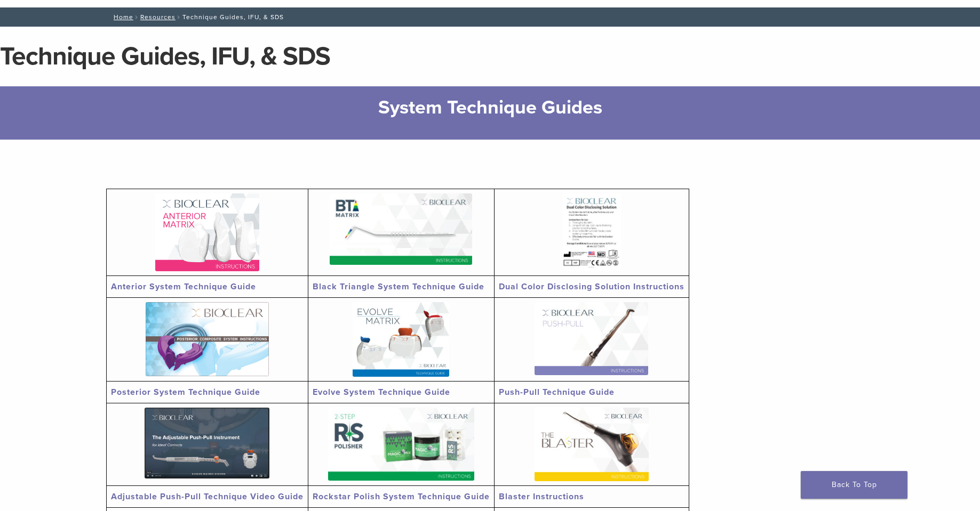 The height and width of the screenshot is (511, 980). What do you see at coordinates (854, 484) in the screenshot?
I see `a: Back To Top` at bounding box center [854, 484].